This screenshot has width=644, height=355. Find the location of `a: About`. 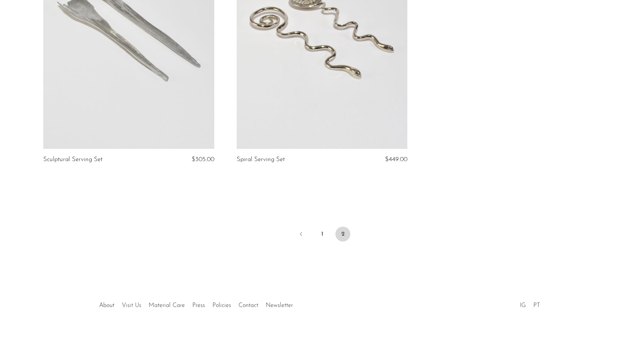

a: About is located at coordinates (107, 306).